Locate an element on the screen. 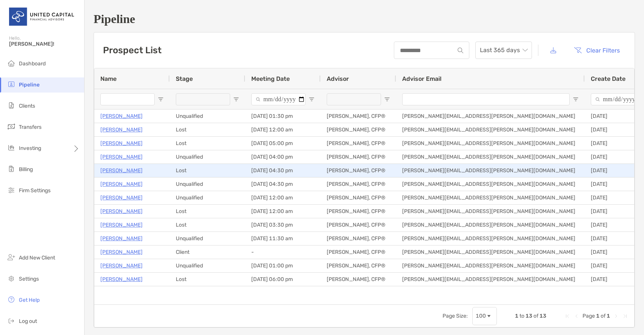  img: input icon is located at coordinates (460, 50).